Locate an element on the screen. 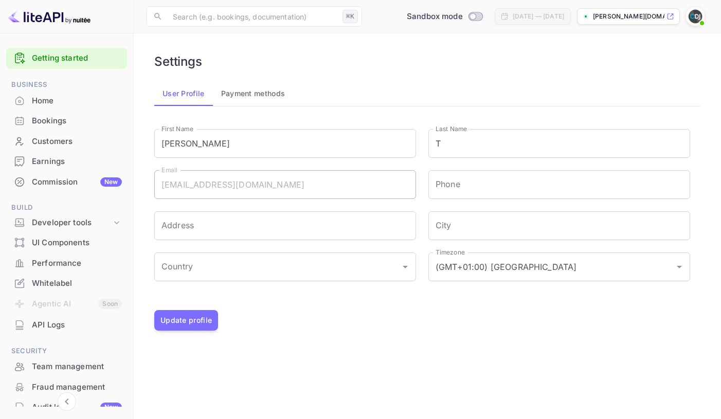  a: Fraud management is located at coordinates (66, 387).